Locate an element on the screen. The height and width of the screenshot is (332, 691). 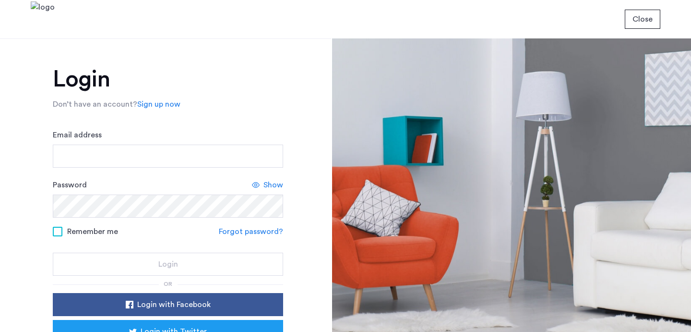
label: Password is located at coordinates (70, 185).